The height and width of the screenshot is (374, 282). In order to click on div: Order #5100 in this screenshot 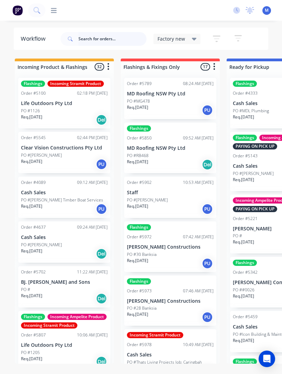, I will do `click(33, 93)`.